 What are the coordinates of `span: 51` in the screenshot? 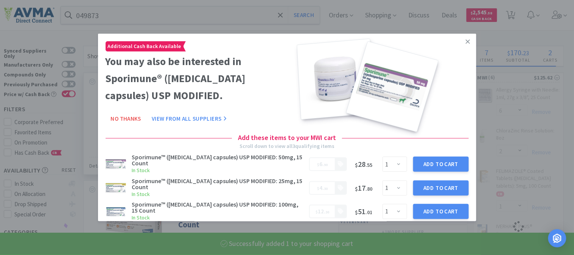 It's located at (364, 211).